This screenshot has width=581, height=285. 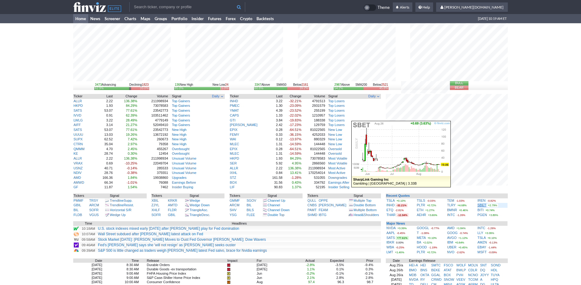 I want to click on a: GOOGL, so click(x=423, y=228).